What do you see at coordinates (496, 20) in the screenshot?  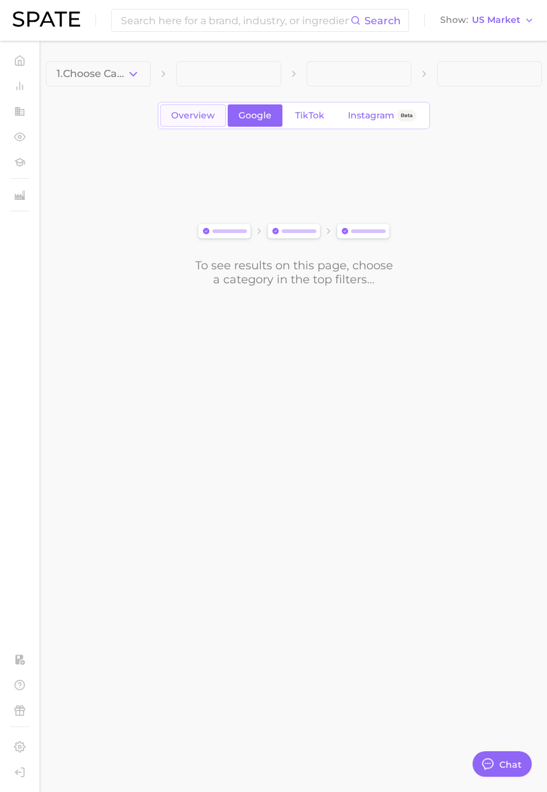 I see `span: US Market` at bounding box center [496, 20].